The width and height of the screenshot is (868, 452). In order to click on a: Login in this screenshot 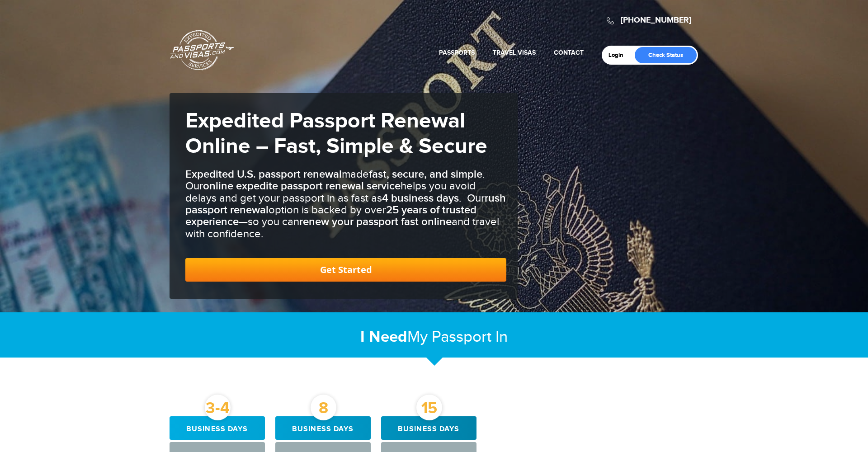, I will do `click(619, 55)`.